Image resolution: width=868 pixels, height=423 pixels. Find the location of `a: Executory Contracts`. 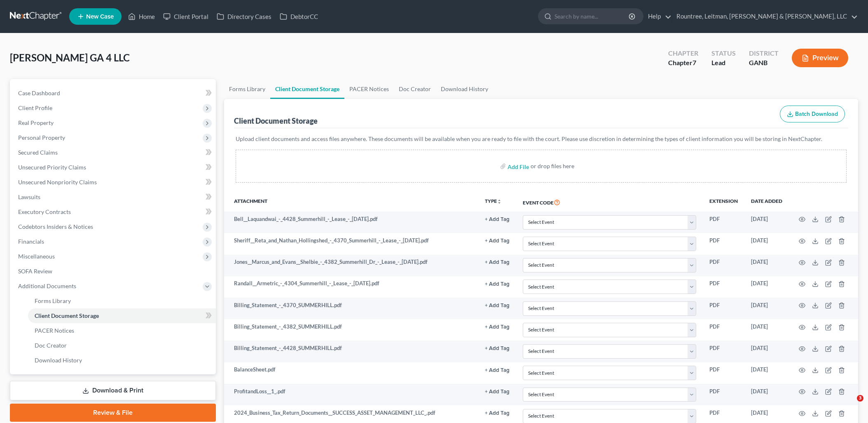

a: Executory Contracts is located at coordinates (113, 212).